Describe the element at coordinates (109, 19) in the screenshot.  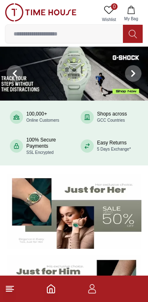
I see `span: Wishlist` at that location.